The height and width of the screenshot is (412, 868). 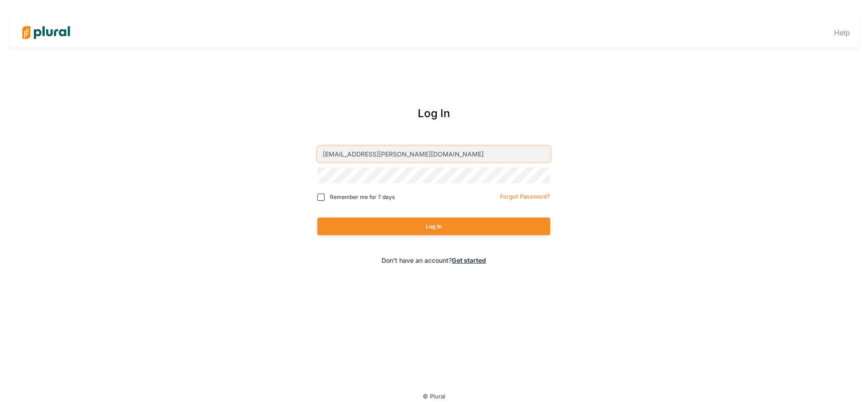 What do you see at coordinates (363, 197) in the screenshot?
I see `span: Remember me for 7 days` at bounding box center [363, 197].